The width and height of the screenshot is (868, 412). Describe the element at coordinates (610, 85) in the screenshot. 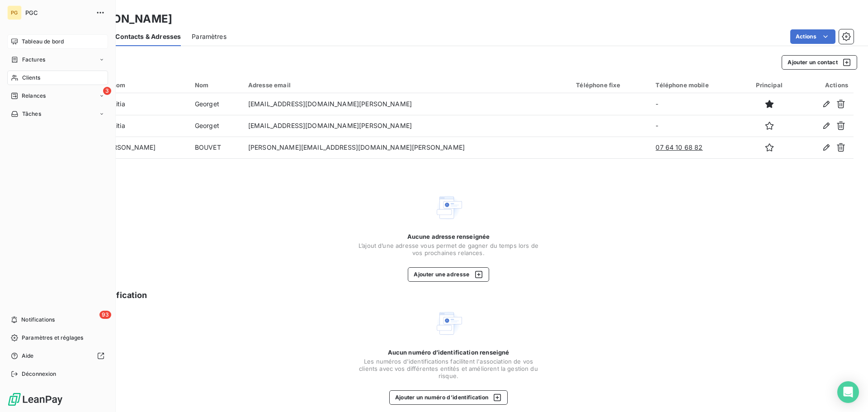

I see `div: Téléphone fixe` at that location.